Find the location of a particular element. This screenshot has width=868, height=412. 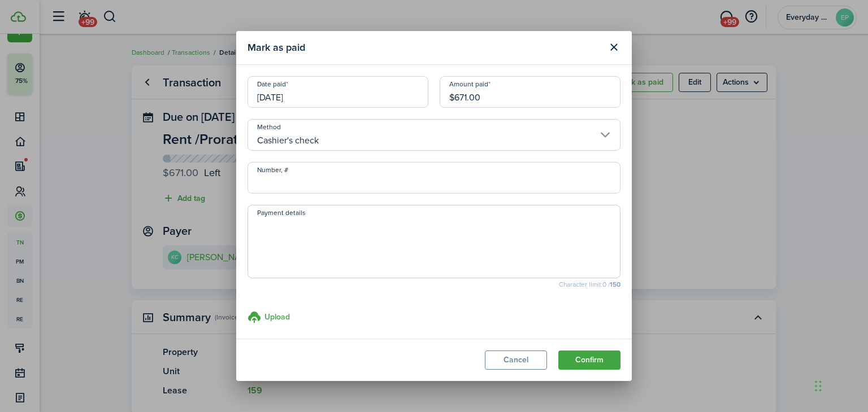

small: Character limit: 0 / is located at coordinates (434, 284).